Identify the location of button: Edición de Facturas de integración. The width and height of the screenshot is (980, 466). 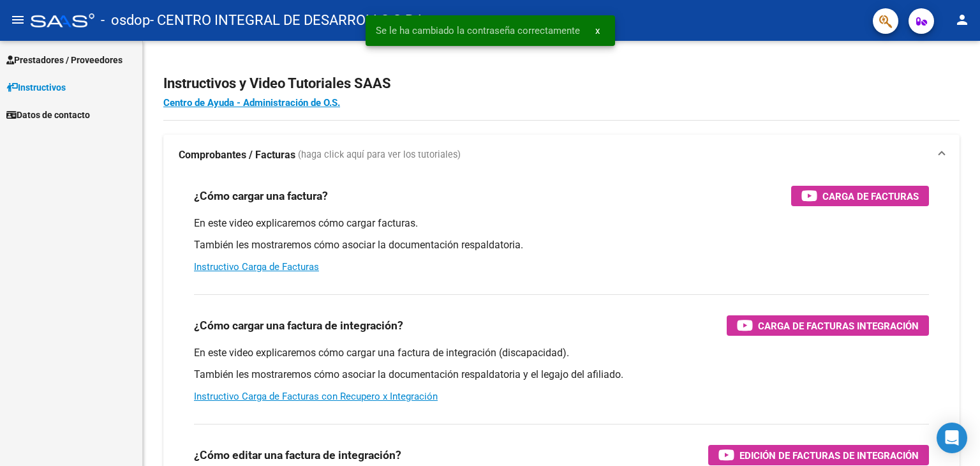
(819, 455).